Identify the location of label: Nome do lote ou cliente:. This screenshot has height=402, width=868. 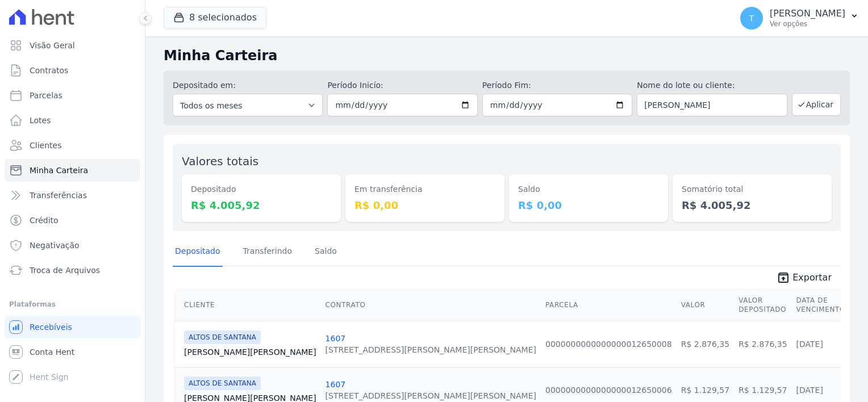
(712, 85).